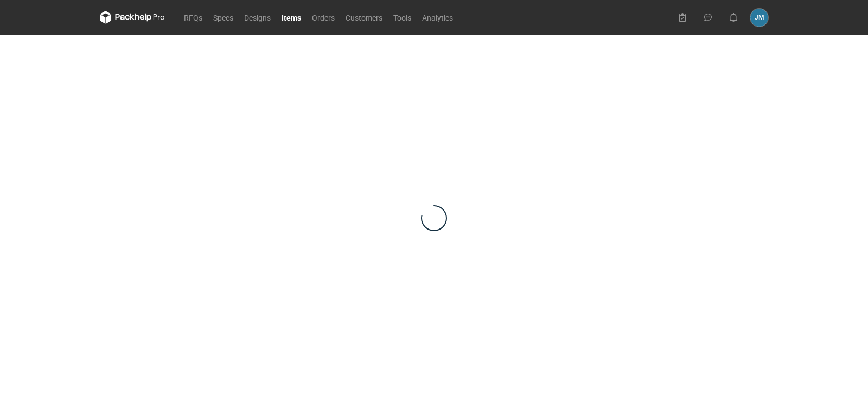  What do you see at coordinates (193, 17) in the screenshot?
I see `a: RFQs` at bounding box center [193, 17].